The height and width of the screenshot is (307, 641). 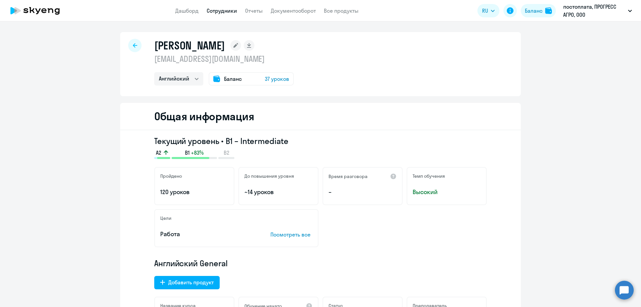 What do you see at coordinates (293, 11) in the screenshot?
I see `a: Документооборот` at bounding box center [293, 11].